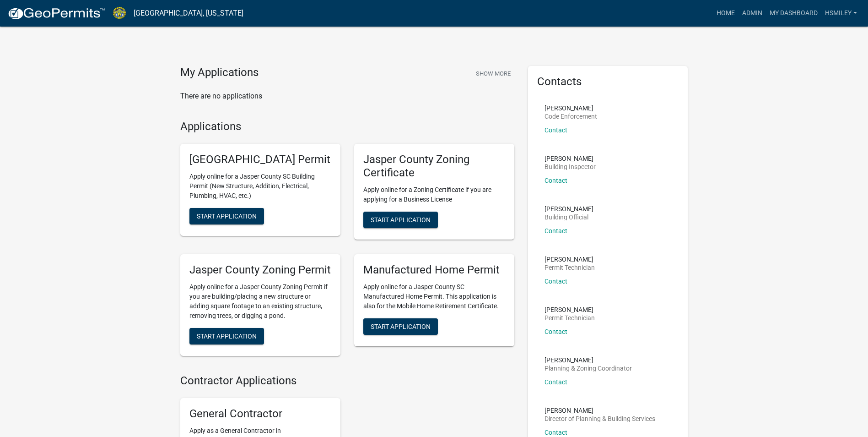 The width and height of the screenshot is (868, 437). Describe the element at coordinates (588, 368) in the screenshot. I see `p: Planning & Zoning Coordinator` at that location.